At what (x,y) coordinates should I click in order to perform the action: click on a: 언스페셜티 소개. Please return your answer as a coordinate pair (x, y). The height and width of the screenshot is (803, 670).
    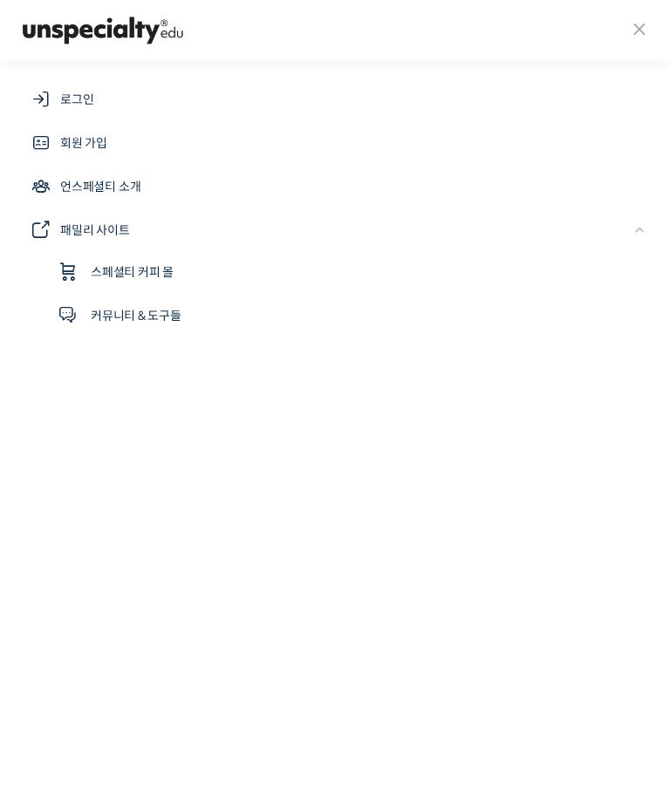
    Looking at the image, I should click on (335, 187).